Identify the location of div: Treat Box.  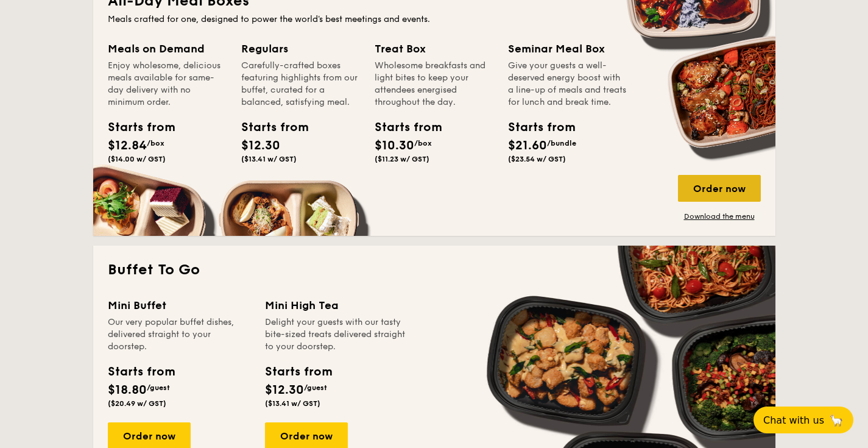
(434, 49).